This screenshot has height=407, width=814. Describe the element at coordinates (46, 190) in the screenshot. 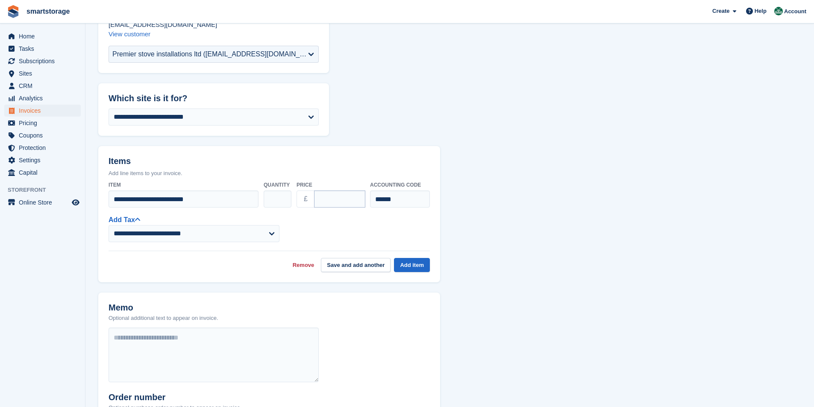

I see `span: Storefront` at that location.